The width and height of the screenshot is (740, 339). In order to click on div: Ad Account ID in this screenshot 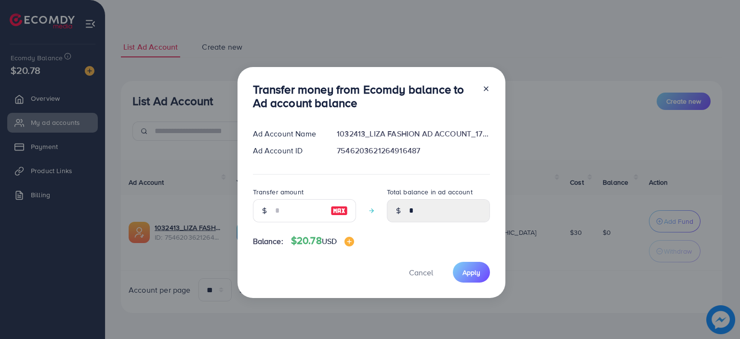, I will do `click(287, 150)`.